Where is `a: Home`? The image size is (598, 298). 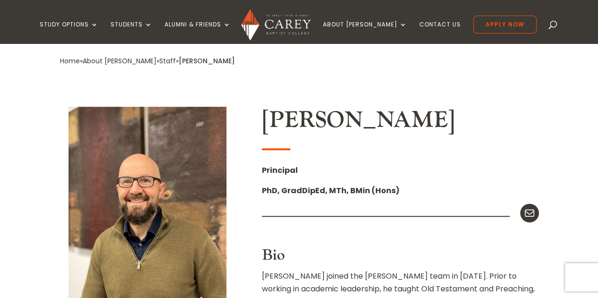
a: Home is located at coordinates (70, 61).